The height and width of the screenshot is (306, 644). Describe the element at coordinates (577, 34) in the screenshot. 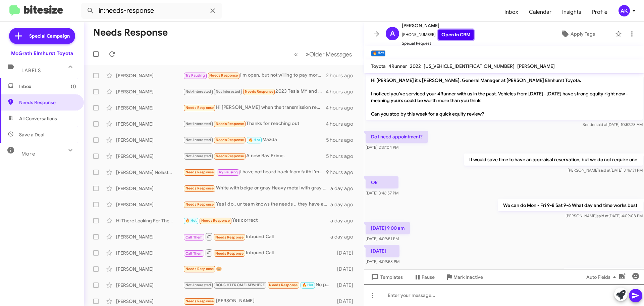

I see `button: Apply Tags` at that location.